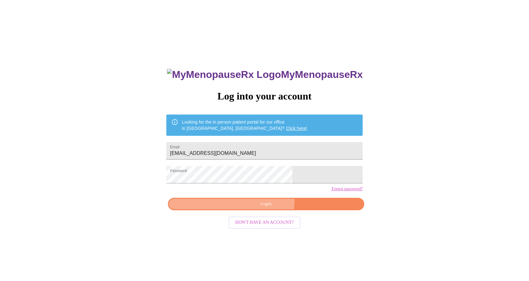 The image size is (529, 281). I want to click on a: Click here!, so click(297, 128).